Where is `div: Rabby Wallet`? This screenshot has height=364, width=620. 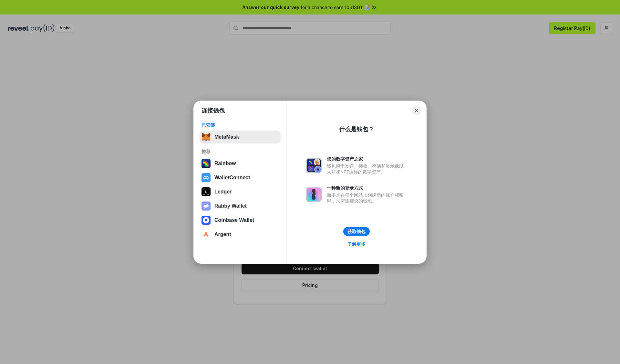
div: Rabby Wallet is located at coordinates (231, 206).